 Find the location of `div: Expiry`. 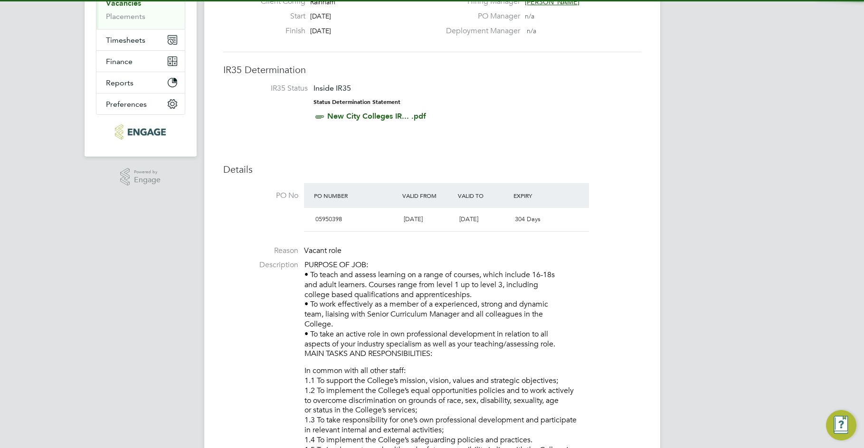

div: Expiry is located at coordinates (539, 196).